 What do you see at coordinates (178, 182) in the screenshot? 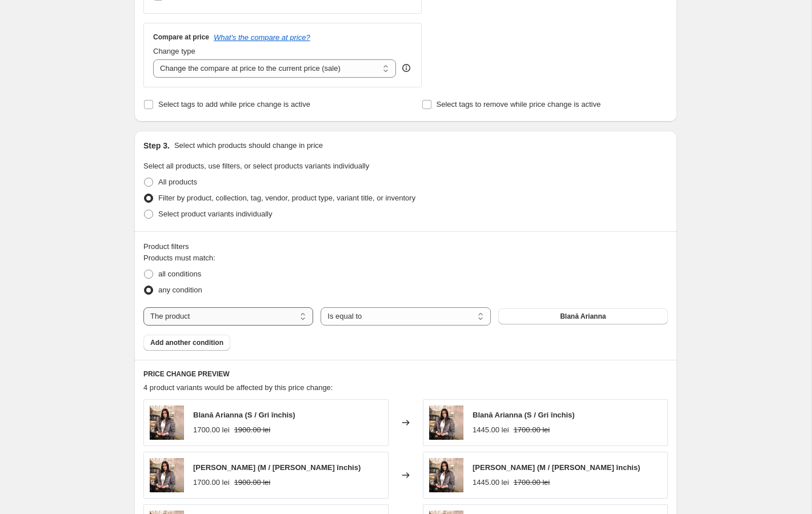
I see `span: All products` at bounding box center [178, 182].